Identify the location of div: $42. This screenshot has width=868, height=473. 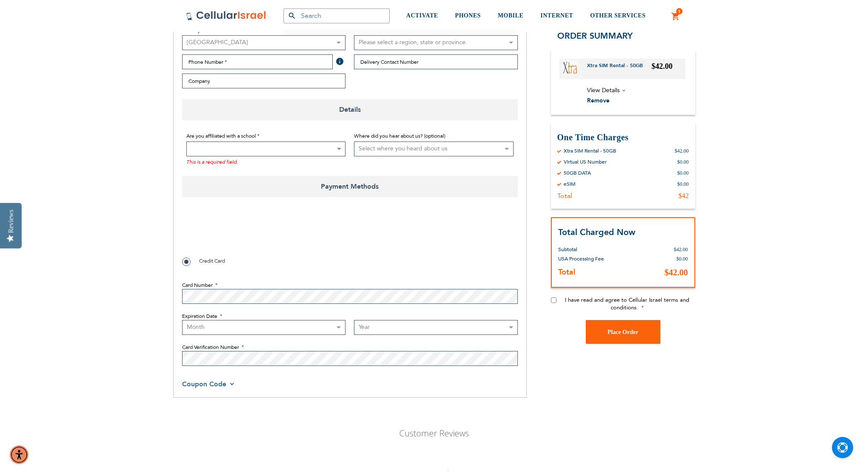
(684, 195).